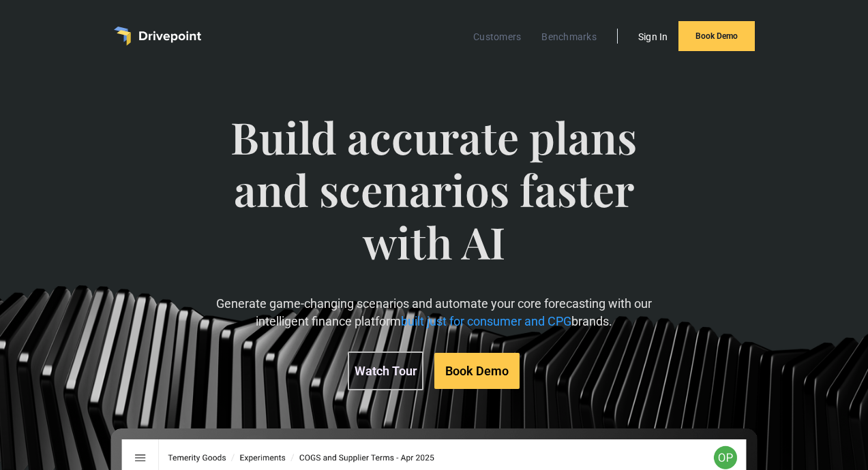  I want to click on a: home, so click(157, 36).